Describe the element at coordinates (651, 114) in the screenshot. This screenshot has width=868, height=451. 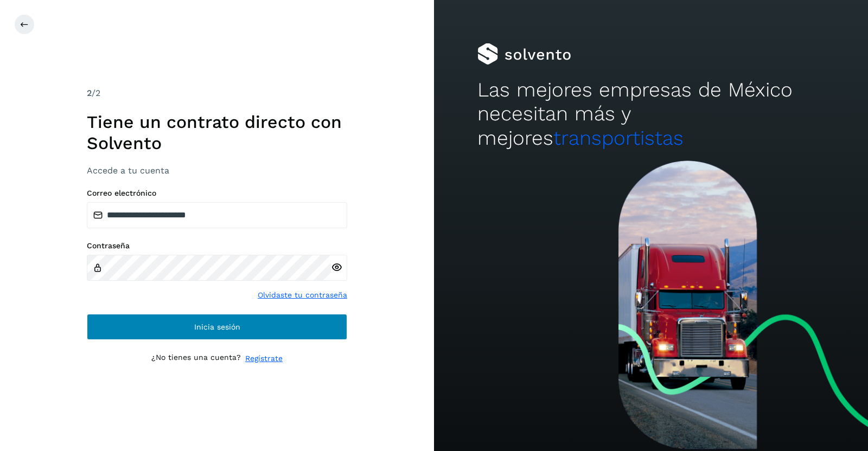
I see `h2: Las mejores empresas de México necesitan más y mejores` at that location.